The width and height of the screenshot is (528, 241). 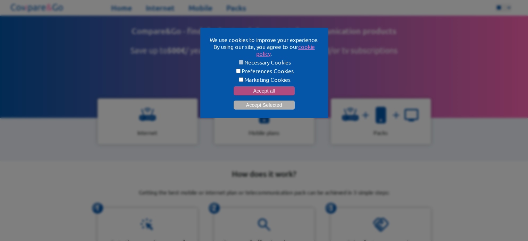 I want to click on input: Preferences Cookies, so click(x=238, y=71).